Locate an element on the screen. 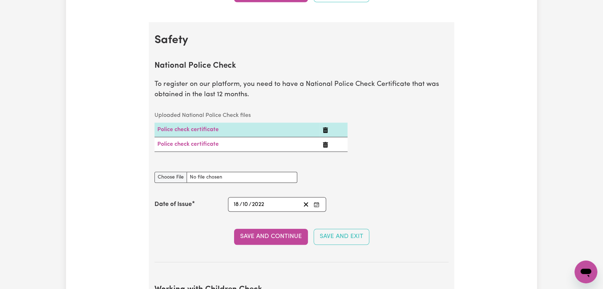  button: Clear date is located at coordinates (306, 204).